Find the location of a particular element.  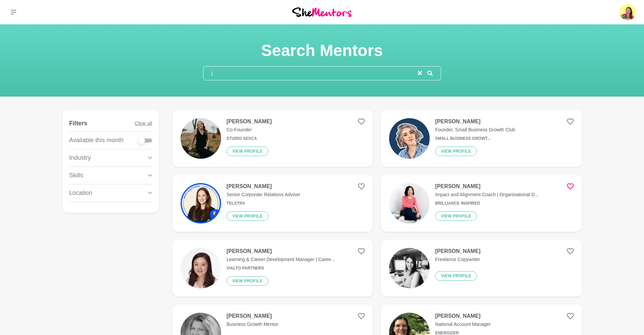

p: Founder, Small Business Growth Club is located at coordinates (475, 130).